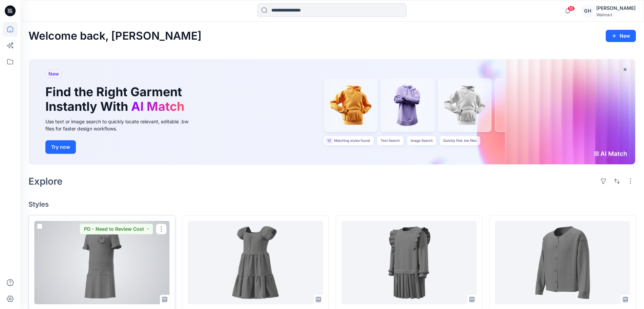 This screenshot has width=644, height=309. Describe the element at coordinates (409, 263) in the screenshot. I see `a: Mixed Media Dress 2` at that location.